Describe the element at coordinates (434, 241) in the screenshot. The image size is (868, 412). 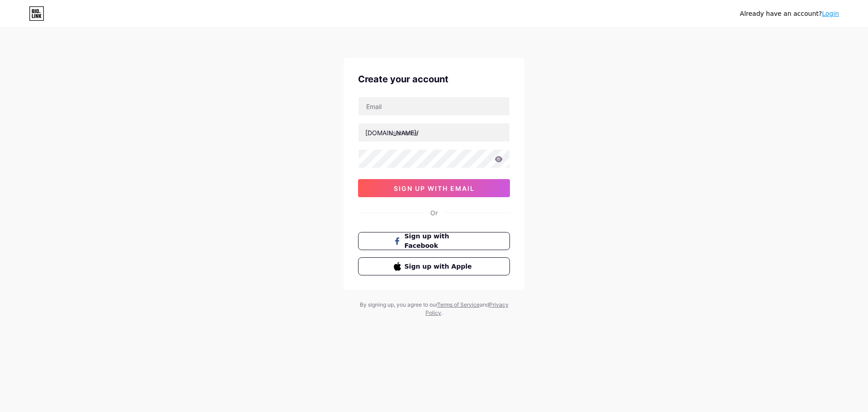
I see `a: Sign up with Facebook` at that location.